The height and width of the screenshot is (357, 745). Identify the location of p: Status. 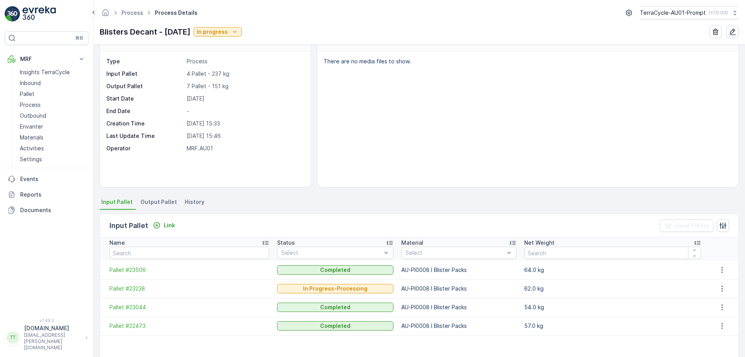
(286, 243).